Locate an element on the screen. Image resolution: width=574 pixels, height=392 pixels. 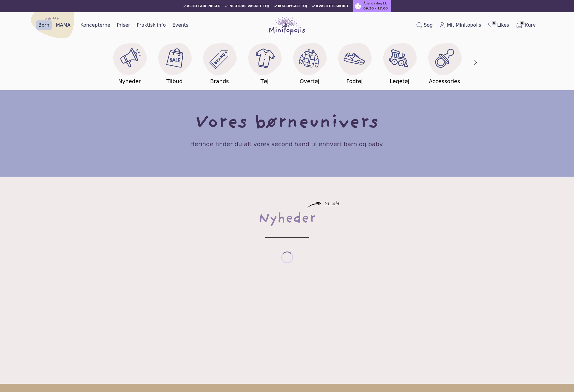
h5: Legetøj is located at coordinates (399, 81).